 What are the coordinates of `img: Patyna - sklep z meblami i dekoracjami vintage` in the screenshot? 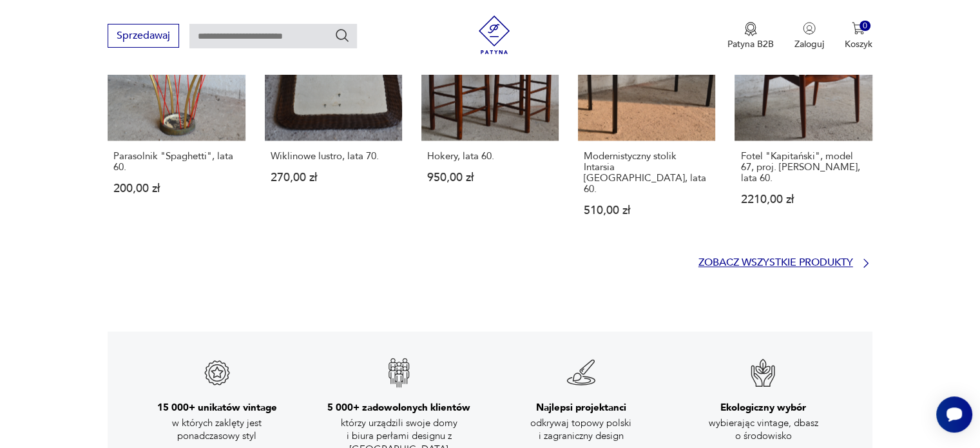 It's located at (494, 35).